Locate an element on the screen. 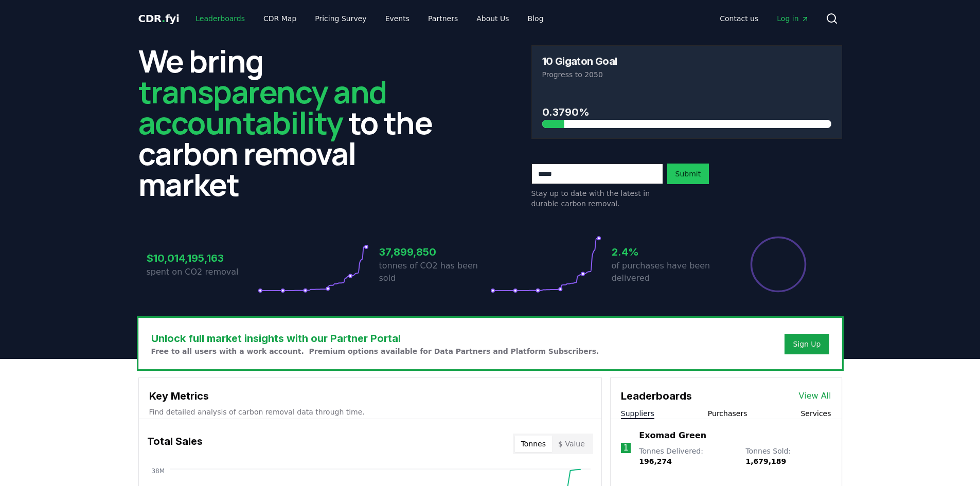  h3: Total Sales is located at coordinates (175, 443).